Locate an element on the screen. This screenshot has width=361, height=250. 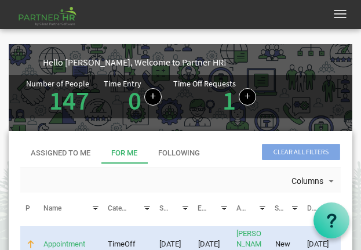
img: Medium Priority is located at coordinates (31, 244).